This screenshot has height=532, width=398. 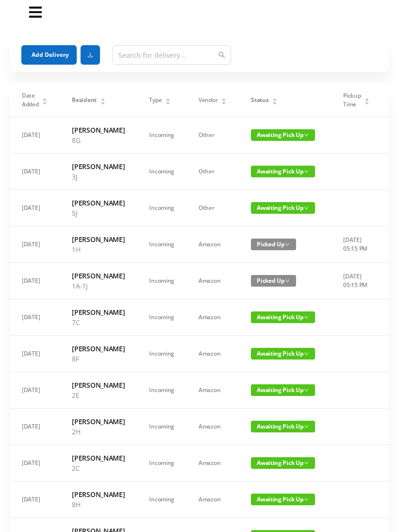 I want to click on p: 2C, so click(x=98, y=468).